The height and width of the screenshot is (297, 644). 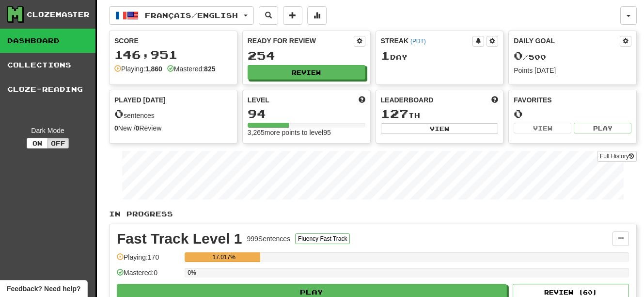 What do you see at coordinates (173, 41) in the screenshot?
I see `div: Score` at bounding box center [173, 41].